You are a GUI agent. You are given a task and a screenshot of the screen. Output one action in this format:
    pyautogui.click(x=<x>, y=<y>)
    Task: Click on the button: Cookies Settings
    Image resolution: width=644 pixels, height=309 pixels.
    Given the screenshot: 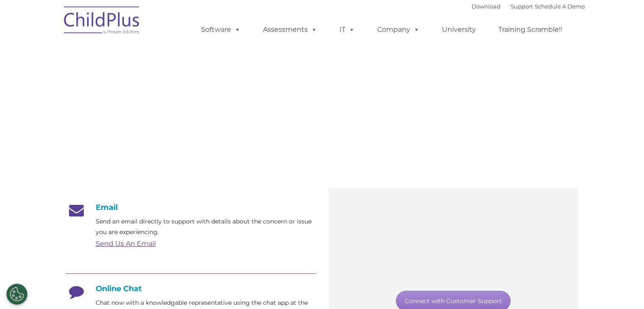 What is the action you would take?
    pyautogui.click(x=17, y=294)
    